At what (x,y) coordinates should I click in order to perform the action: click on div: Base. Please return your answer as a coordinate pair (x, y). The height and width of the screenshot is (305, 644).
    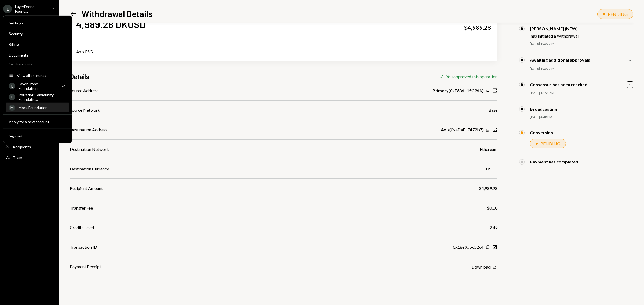
    Looking at the image, I should click on (493, 110).